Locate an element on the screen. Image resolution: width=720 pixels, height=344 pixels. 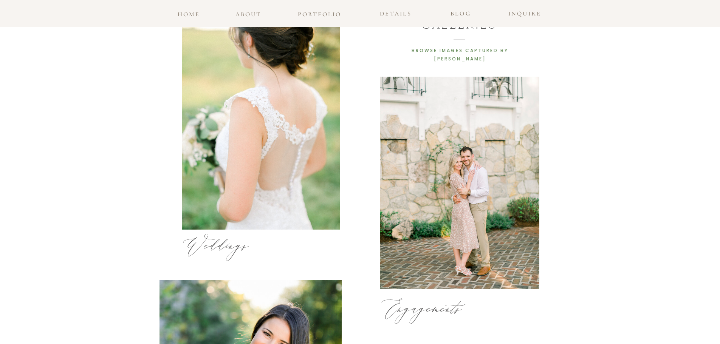
a: Weddings is located at coordinates (224, 241).